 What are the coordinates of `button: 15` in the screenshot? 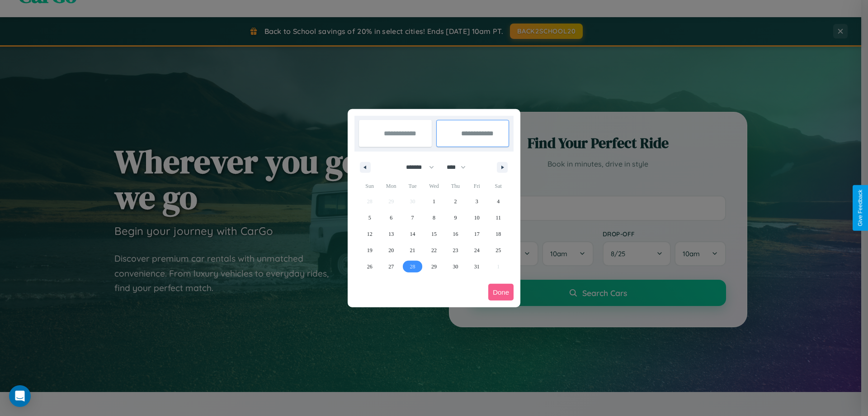 It's located at (433, 234).